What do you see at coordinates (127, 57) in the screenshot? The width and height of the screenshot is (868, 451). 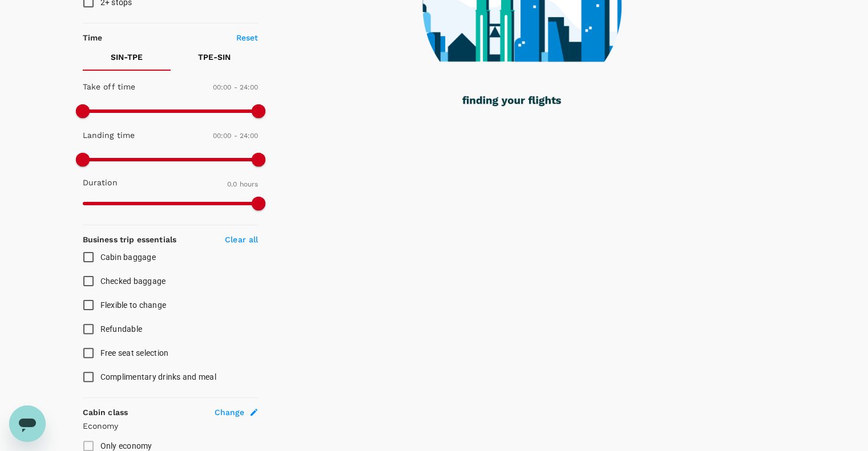 I see `p: SIN - TPE` at bounding box center [127, 57].